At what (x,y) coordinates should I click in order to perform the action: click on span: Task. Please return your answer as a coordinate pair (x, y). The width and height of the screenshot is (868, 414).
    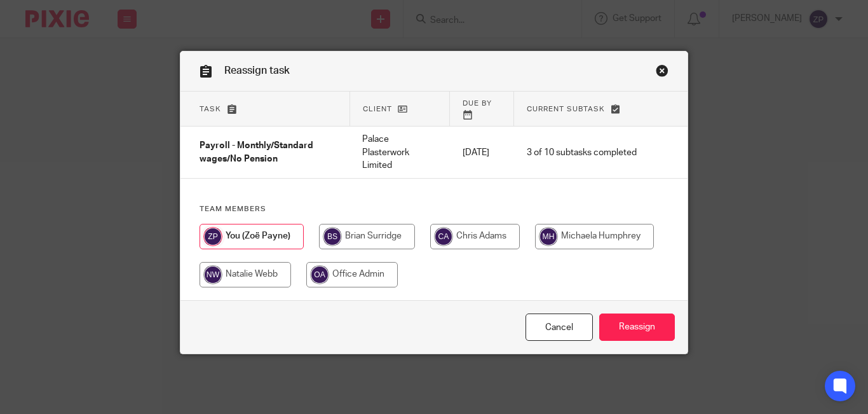
    Looking at the image, I should click on (210, 109).